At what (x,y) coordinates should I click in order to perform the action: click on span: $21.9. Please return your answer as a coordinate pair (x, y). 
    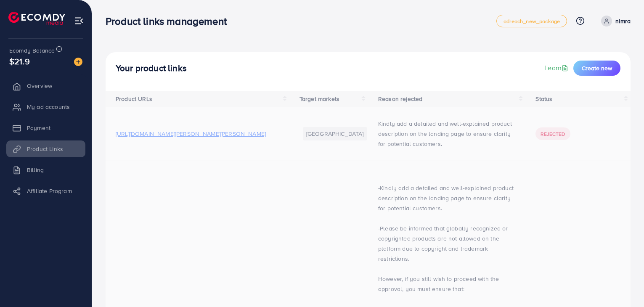
    Looking at the image, I should click on (19, 61).